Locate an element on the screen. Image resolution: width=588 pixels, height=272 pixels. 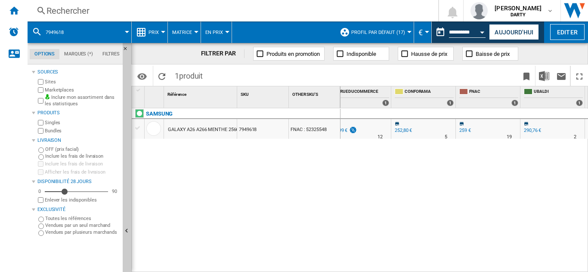
img: alerts-logo.svg is located at coordinates (14, 32).